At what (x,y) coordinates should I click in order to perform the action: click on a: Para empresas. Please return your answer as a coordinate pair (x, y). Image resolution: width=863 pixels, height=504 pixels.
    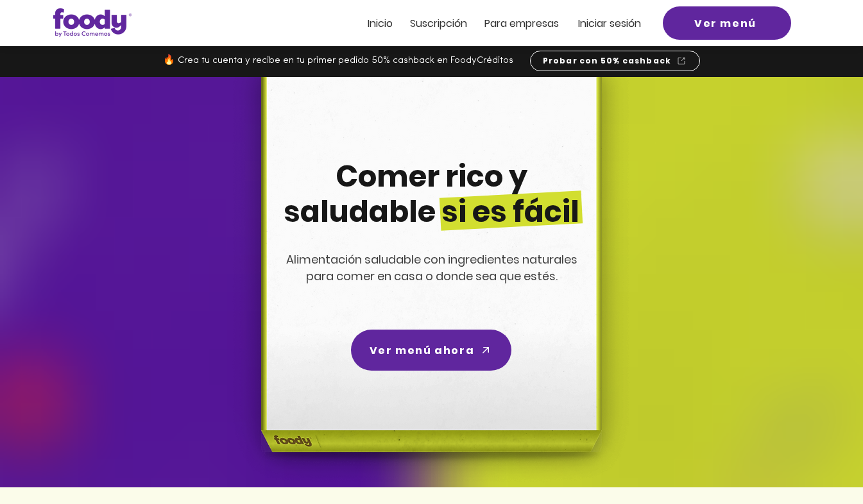
    Looking at the image, I should click on (521, 23).